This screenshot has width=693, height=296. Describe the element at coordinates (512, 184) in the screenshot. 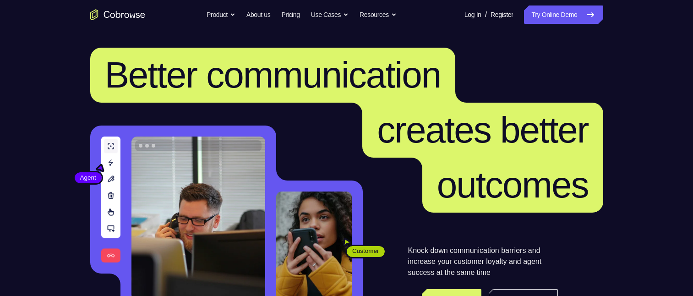

I see `span: outcomes` at that location.